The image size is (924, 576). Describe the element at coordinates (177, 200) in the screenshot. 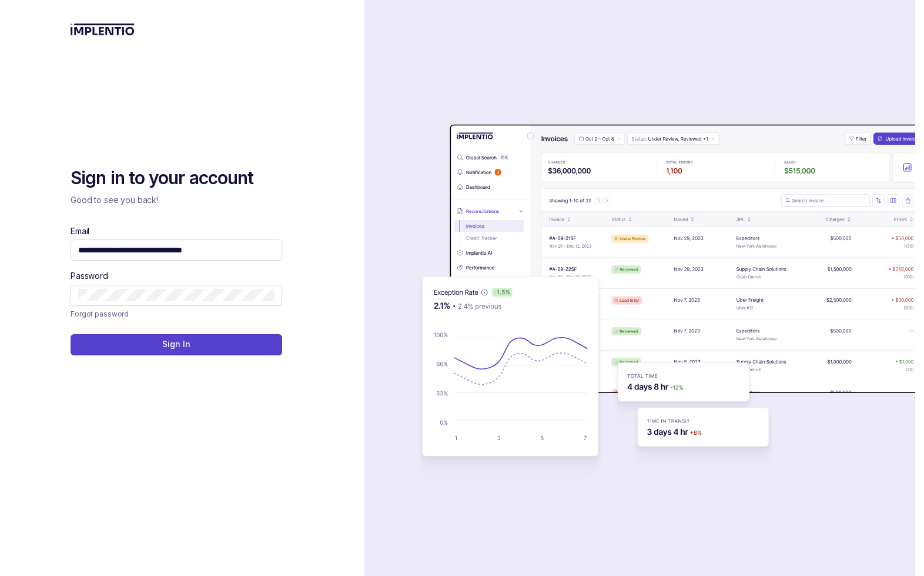

I see `p: Good to see you back!` at that location.